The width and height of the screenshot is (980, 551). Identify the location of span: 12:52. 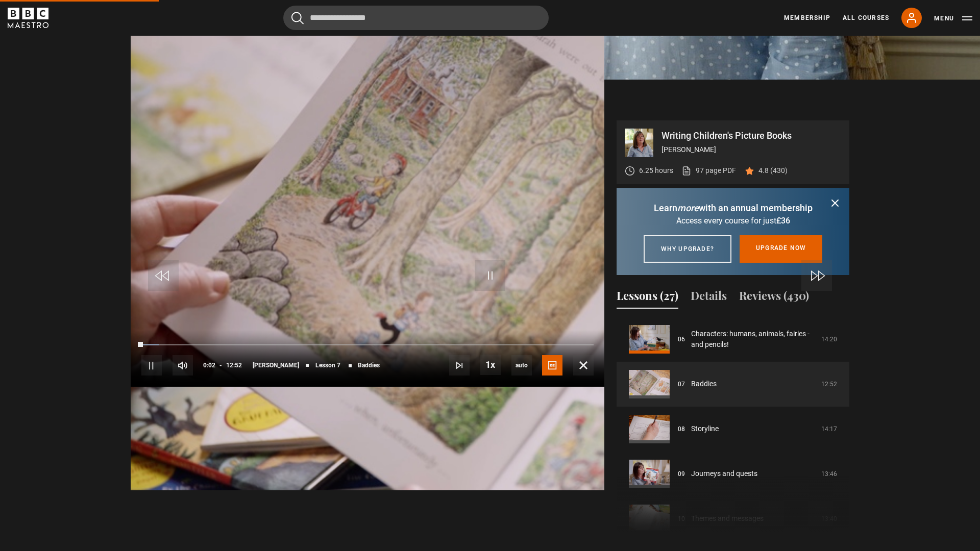
(233, 365).